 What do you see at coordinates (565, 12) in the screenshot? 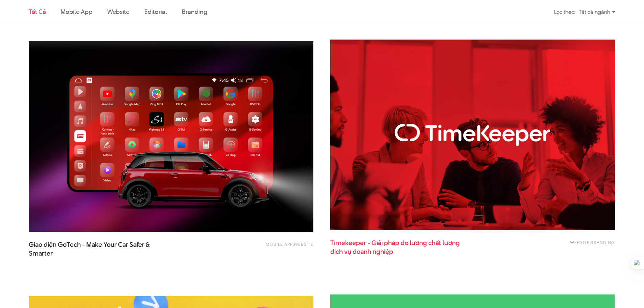
I see `div: Lọc theo:` at bounding box center [565, 12].